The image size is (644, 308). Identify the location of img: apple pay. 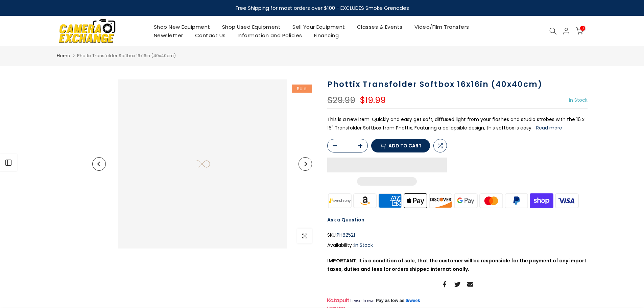
(415, 201).